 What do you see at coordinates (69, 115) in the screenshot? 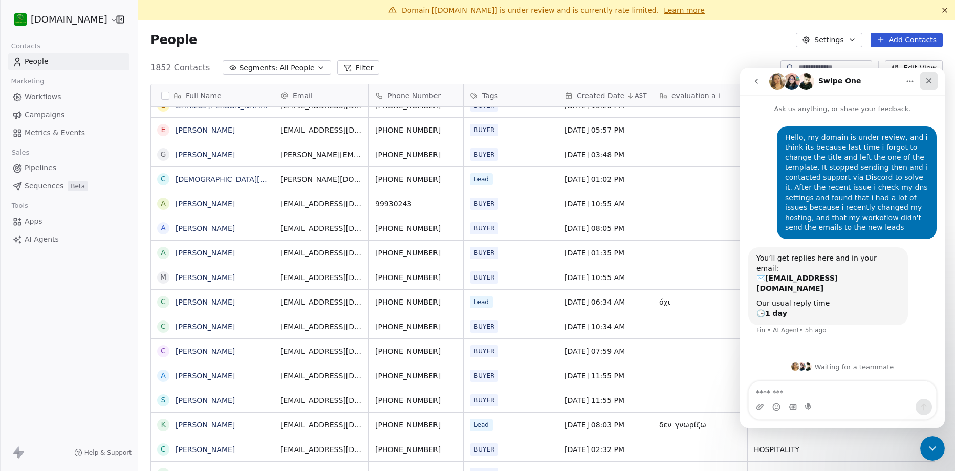
I see `a: Campaigns` at bounding box center [69, 115].